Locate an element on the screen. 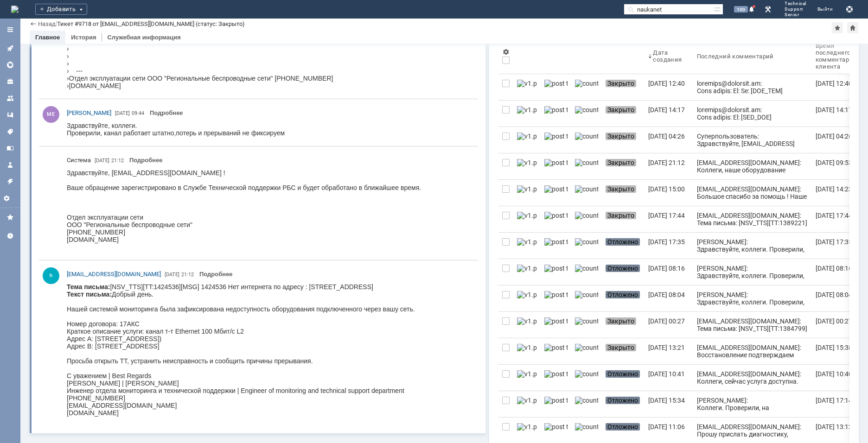  span: Senior is located at coordinates (795, 15).